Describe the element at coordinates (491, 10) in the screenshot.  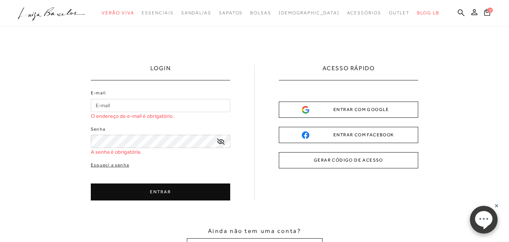
I see `span: 0` at that location.